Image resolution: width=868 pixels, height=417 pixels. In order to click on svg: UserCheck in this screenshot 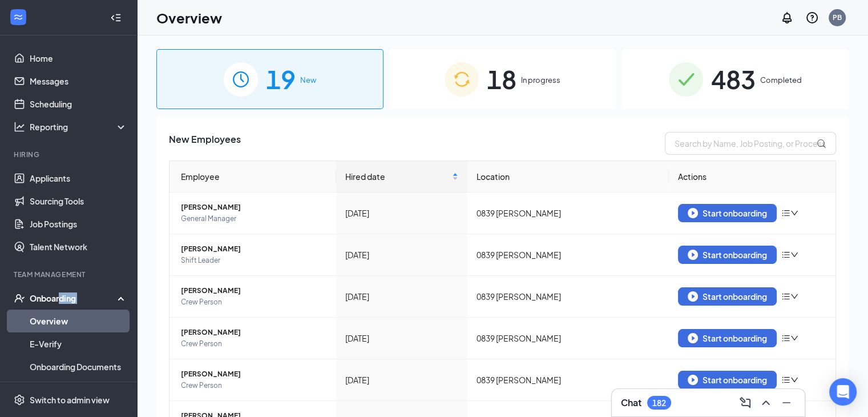, I will do `click(19, 298)`.